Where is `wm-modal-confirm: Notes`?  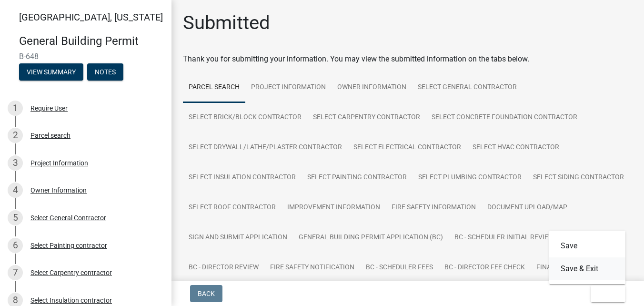 wm-modal-confirm: Notes is located at coordinates (105, 72).